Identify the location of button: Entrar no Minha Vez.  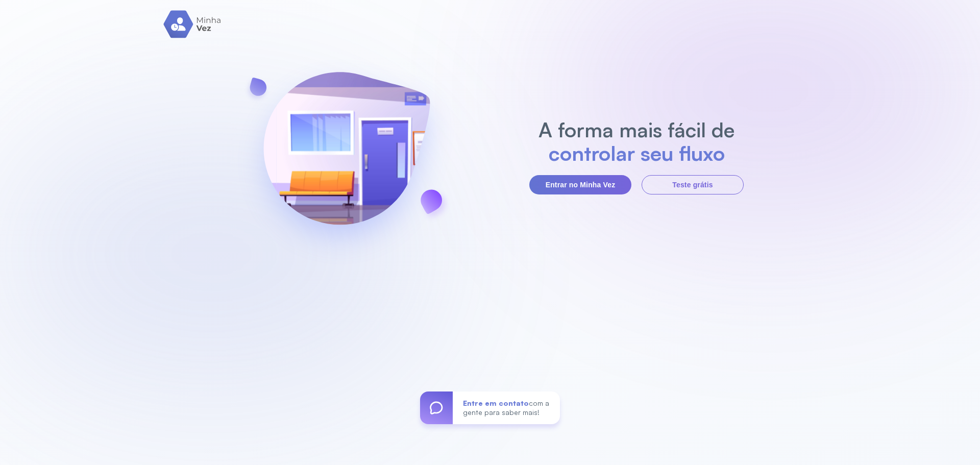
(580, 185).